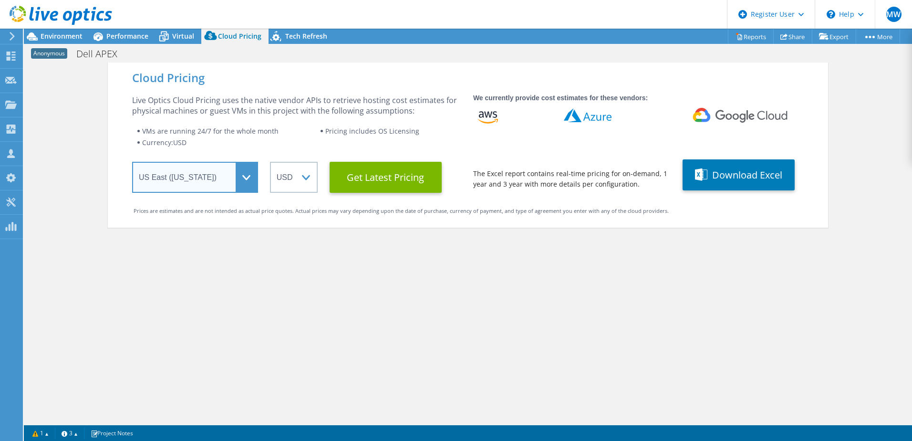 The width and height of the screenshot is (912, 441). What do you see at coordinates (102, 54) in the screenshot?
I see `h1: Dell APEX` at bounding box center [102, 54].